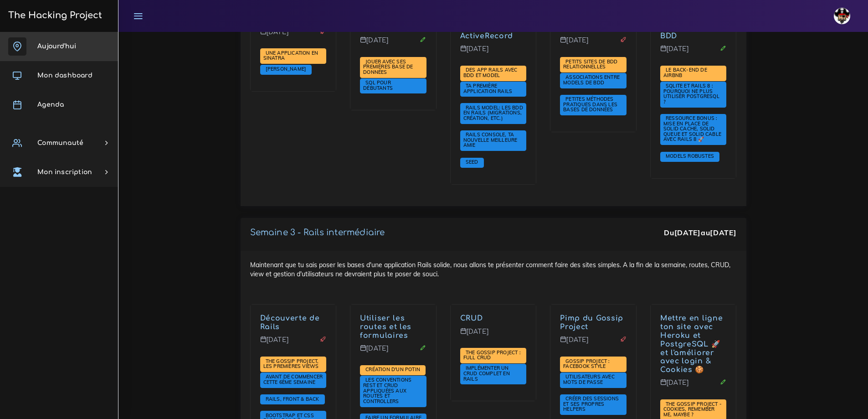 Image resolution: width=868 pixels, height=419 pixels. What do you see at coordinates (691, 94) in the screenshot?
I see `span: SQLite et Rails 8 : Pourquoi ne plus utiliser PostgreSQL ?` at bounding box center [691, 94].